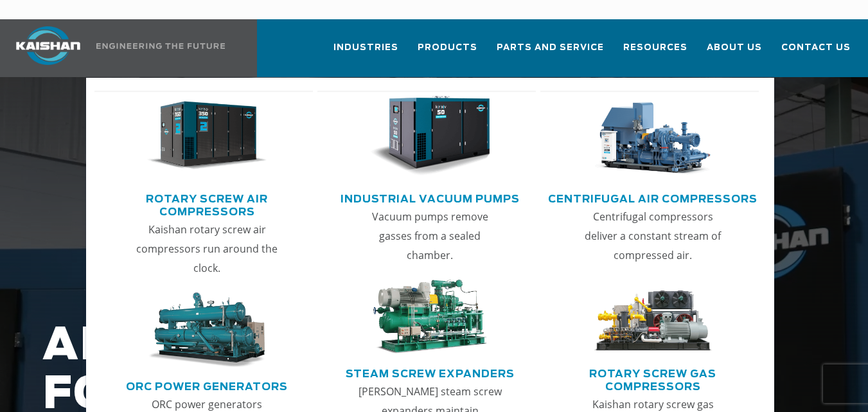  I want to click on span: Industries, so click(365, 47).